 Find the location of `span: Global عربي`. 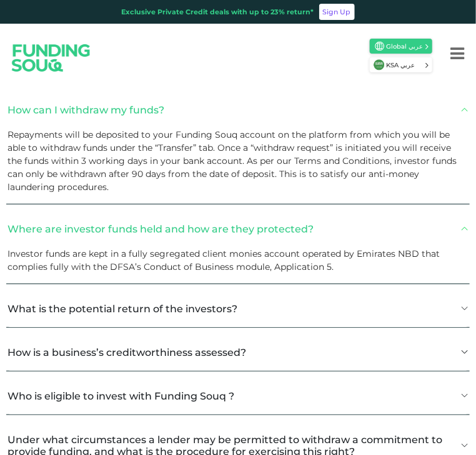

span: Global عربي is located at coordinates (405, 47).